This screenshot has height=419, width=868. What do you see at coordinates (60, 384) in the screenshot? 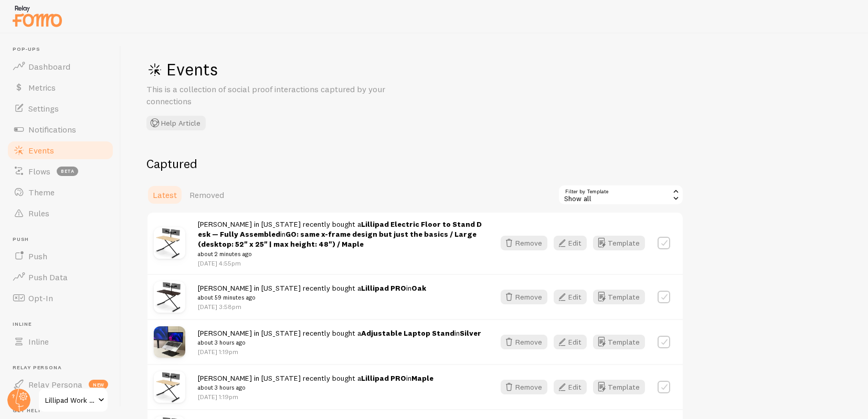
I see `a: Relay Persona new` at bounding box center [60, 384].